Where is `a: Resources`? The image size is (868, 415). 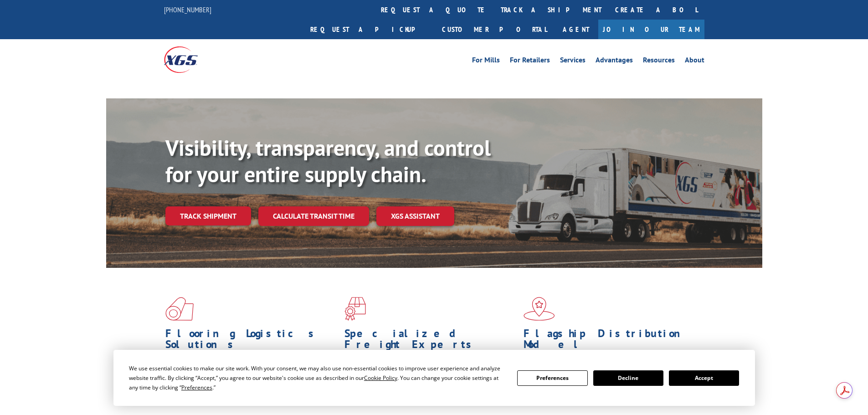
a: Resources is located at coordinates (659, 61).